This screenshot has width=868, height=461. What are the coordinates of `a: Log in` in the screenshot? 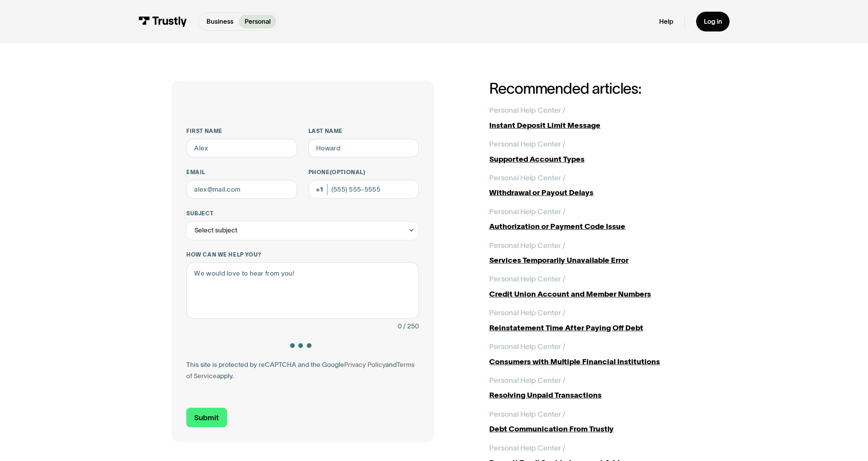 It's located at (713, 21).